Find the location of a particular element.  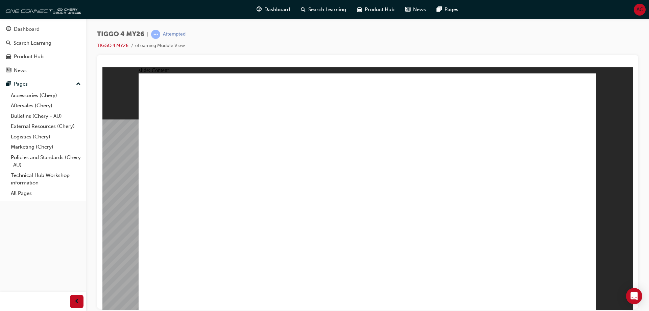

span: Pages is located at coordinates (451, 9).